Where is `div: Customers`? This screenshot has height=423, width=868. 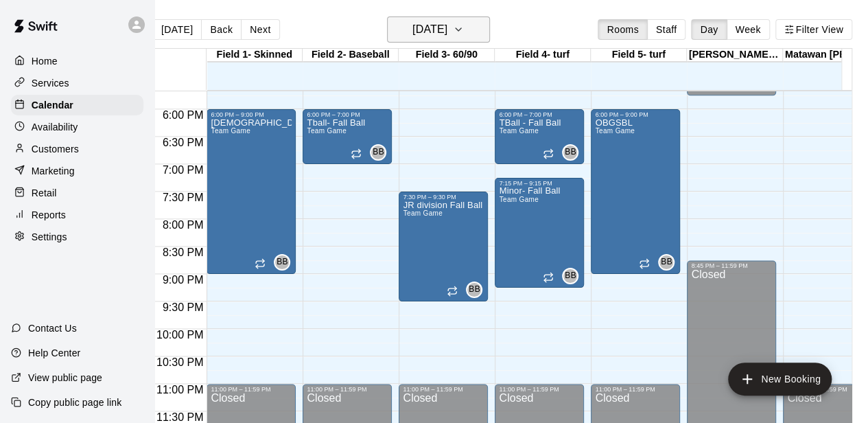
div: Customers is located at coordinates (77, 149).